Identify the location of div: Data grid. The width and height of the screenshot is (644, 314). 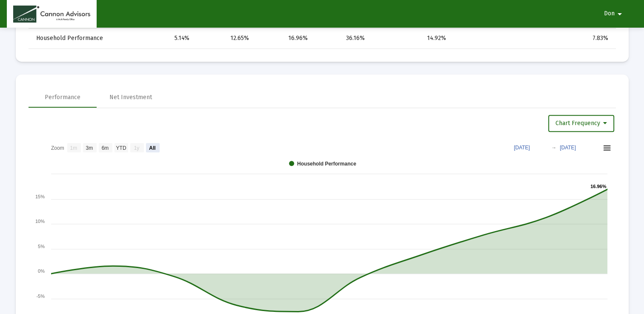
(322, 28).